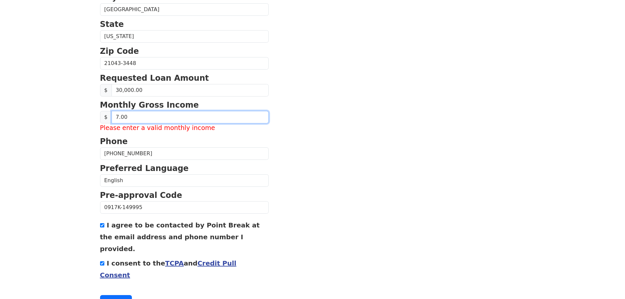 Image resolution: width=625 pixels, height=299 pixels. What do you see at coordinates (154, 78) in the screenshot?
I see `strong: Requested Loan Amount` at bounding box center [154, 78].